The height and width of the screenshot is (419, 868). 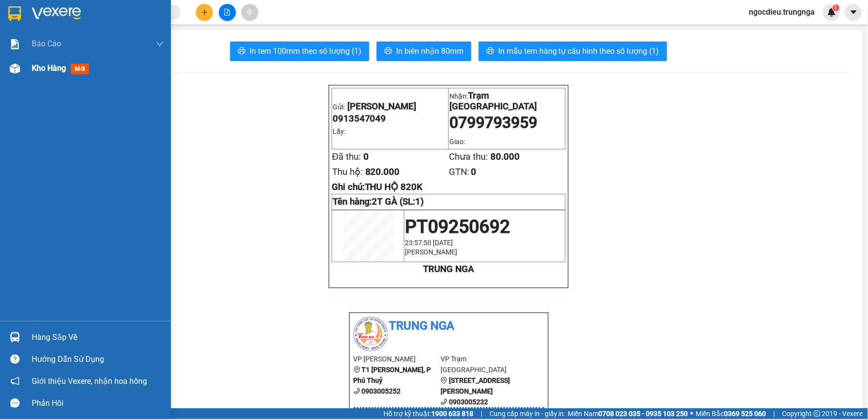 What do you see at coordinates (15, 44) in the screenshot?
I see `img: solution-icon` at bounding box center [15, 44].